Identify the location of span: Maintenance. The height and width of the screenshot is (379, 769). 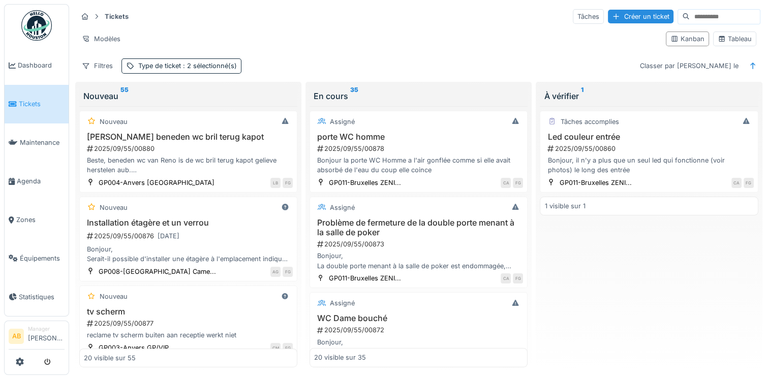
(42, 142).